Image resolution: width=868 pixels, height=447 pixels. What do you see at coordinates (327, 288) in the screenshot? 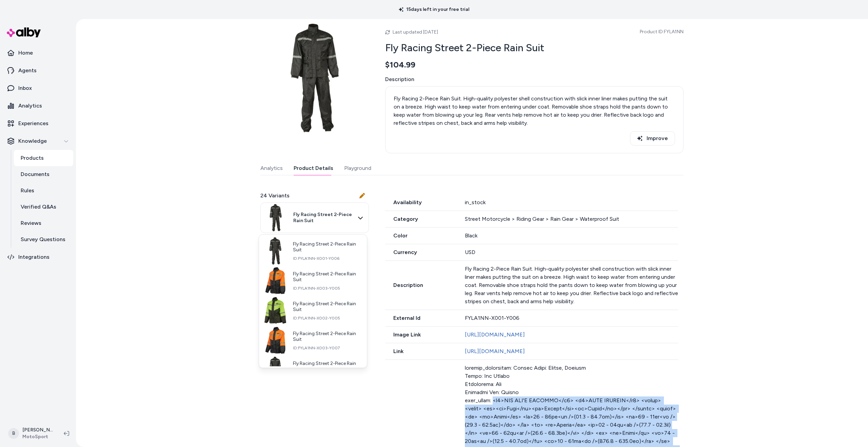
I see `span: ID: FYLA1NN-X003-Y005` at bounding box center [327, 288].